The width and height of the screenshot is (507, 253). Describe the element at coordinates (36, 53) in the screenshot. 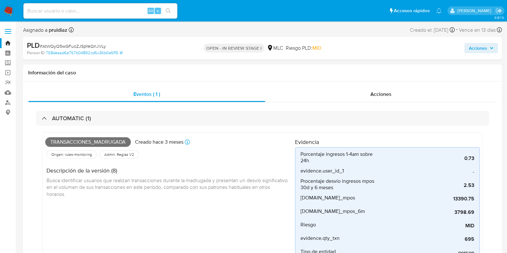

I see `b: Person ID` at that location.